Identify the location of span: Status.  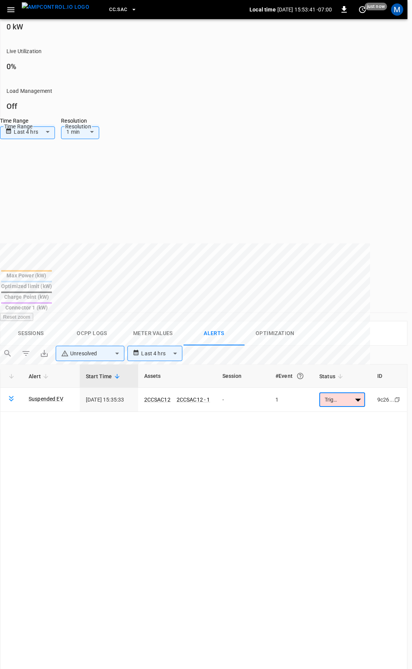
(333, 376).